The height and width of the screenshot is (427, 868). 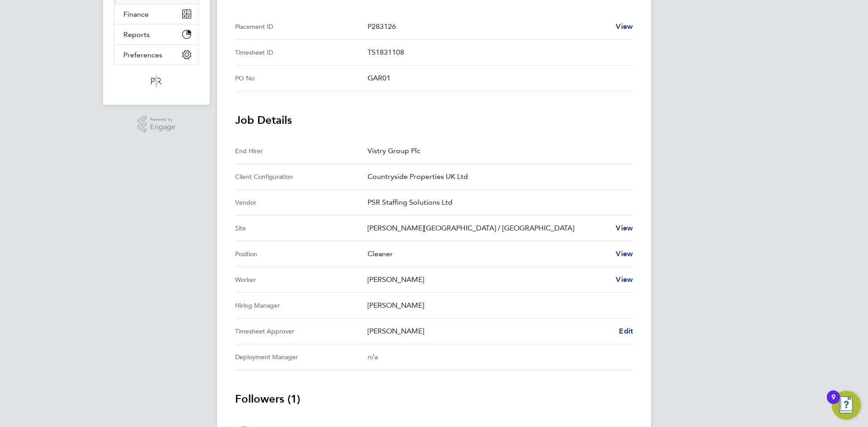 What do you see at coordinates (496, 79) in the screenshot?
I see `p: GAR01` at bounding box center [496, 79].